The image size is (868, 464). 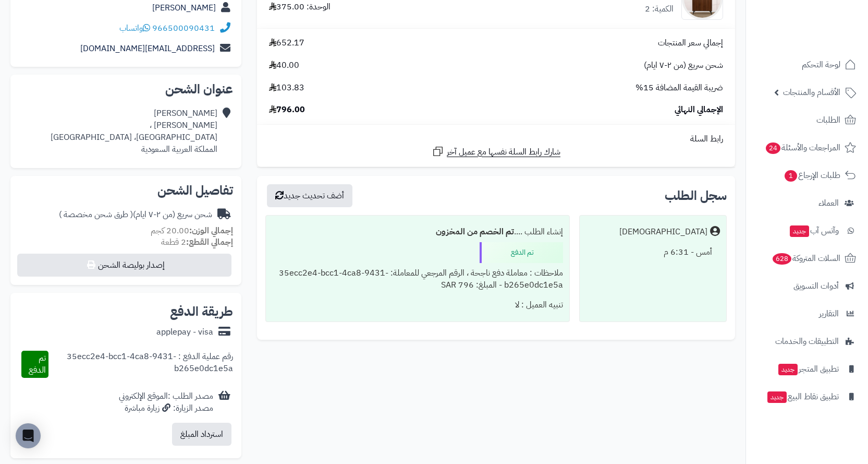 I want to click on div: شحن سريع (من ٢-٧ ايام), so click(x=135, y=214).